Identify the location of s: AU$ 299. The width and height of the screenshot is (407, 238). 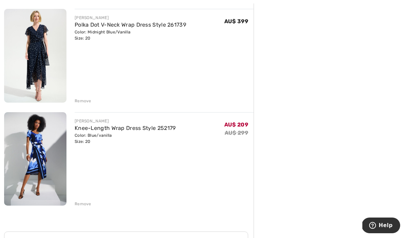
(236, 133).